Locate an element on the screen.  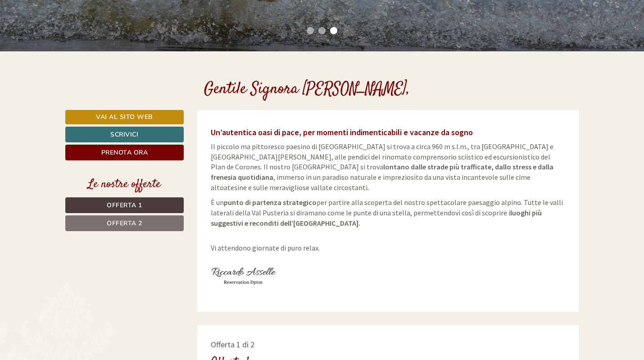
a: Scrivici is located at coordinates (124, 135).